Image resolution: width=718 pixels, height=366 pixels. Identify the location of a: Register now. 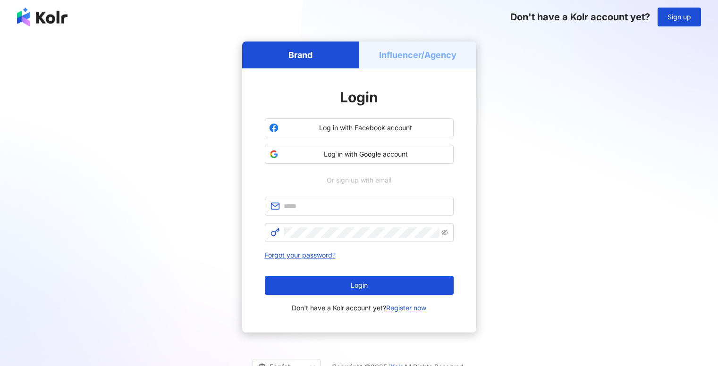
(406, 308).